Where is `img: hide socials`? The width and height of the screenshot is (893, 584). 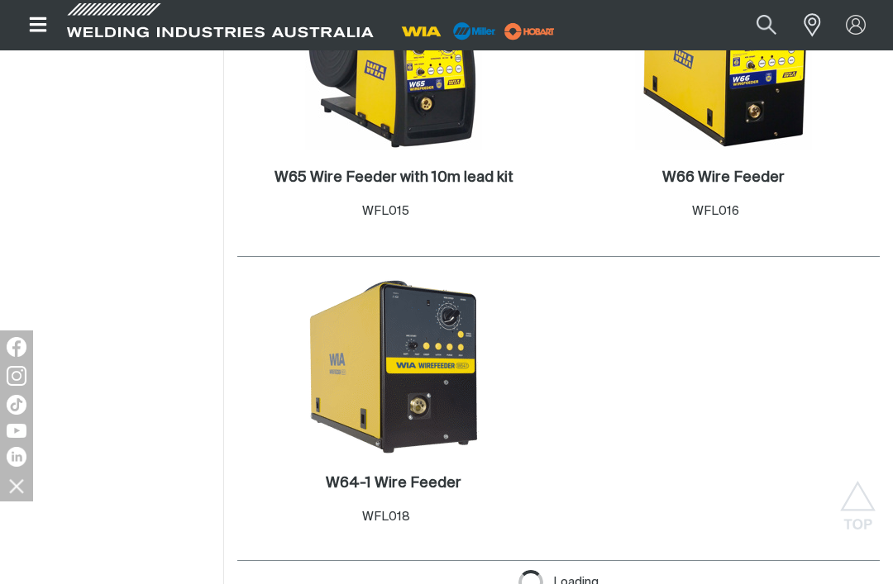 img: hide socials is located at coordinates (17, 486).